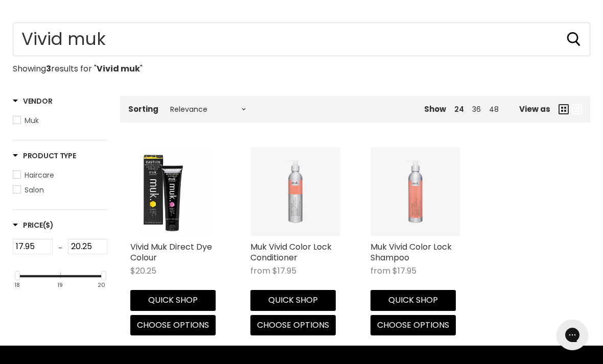 This screenshot has height=364, width=603. Describe the element at coordinates (60, 175) in the screenshot. I see `a: Haircare` at that location.